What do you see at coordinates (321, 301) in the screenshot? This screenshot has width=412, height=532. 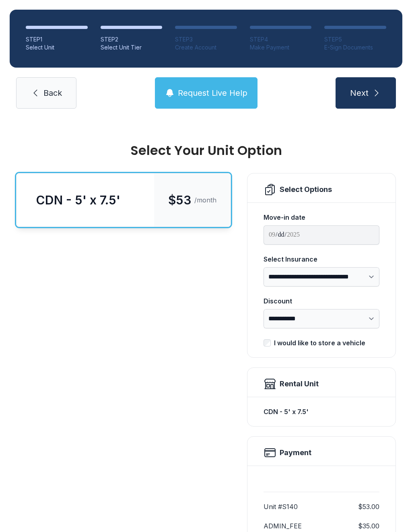 I see `div: Discount` at bounding box center [321, 301].